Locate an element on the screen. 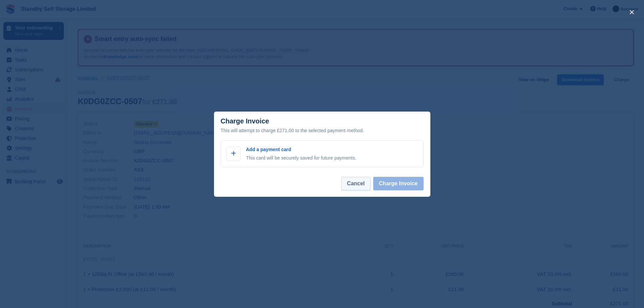 Image resolution: width=644 pixels, height=308 pixels. p: Add a payment card is located at coordinates (301, 150).